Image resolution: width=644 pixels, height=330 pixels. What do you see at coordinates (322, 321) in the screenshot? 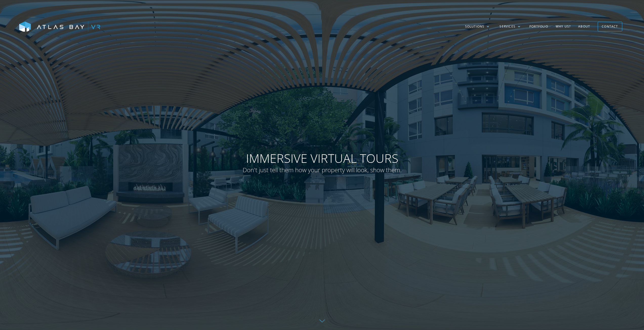
I see `img: Down further on page` at bounding box center [322, 321].